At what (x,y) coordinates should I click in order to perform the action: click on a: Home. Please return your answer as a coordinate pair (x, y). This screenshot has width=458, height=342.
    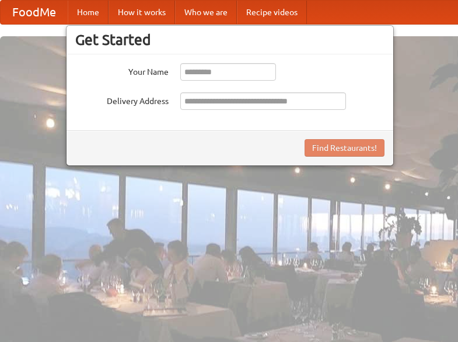
    Looking at the image, I should click on (88, 12).